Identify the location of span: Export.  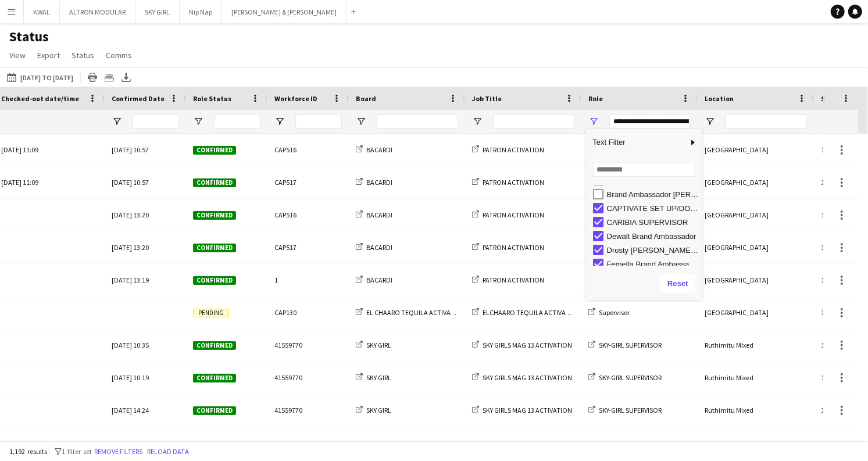
(49, 55).